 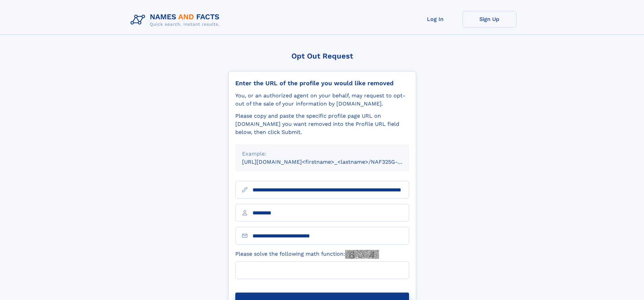 I want to click on div: Opt Out Request, so click(x=322, y=56).